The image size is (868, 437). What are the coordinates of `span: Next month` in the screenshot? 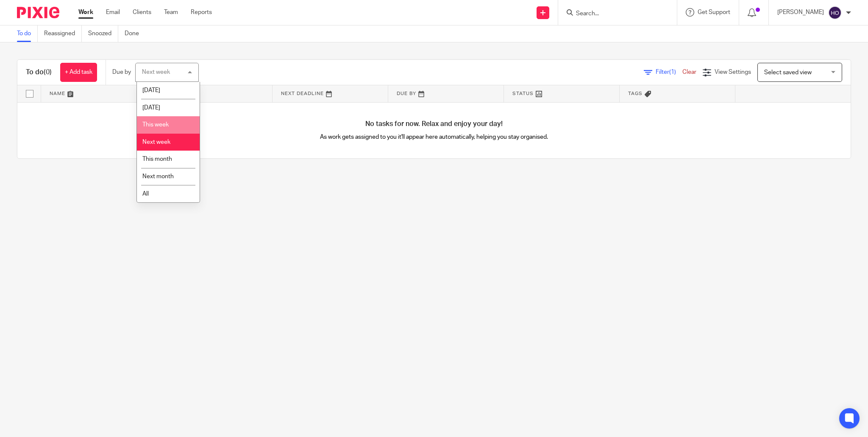 It's located at (158, 176).